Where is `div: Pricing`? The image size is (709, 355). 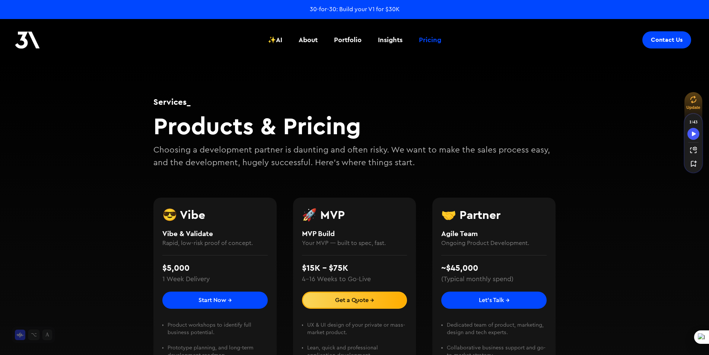 div: Pricing is located at coordinates (430, 40).